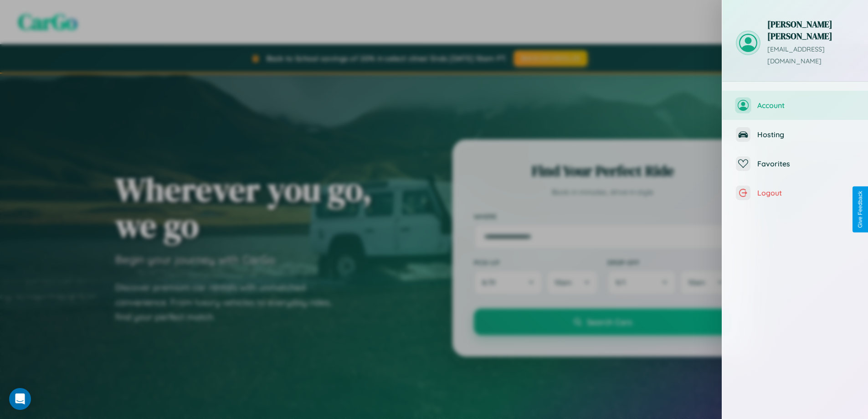 This screenshot has height=419, width=868. Describe the element at coordinates (806, 164) in the screenshot. I see `span: Favorites` at that location.